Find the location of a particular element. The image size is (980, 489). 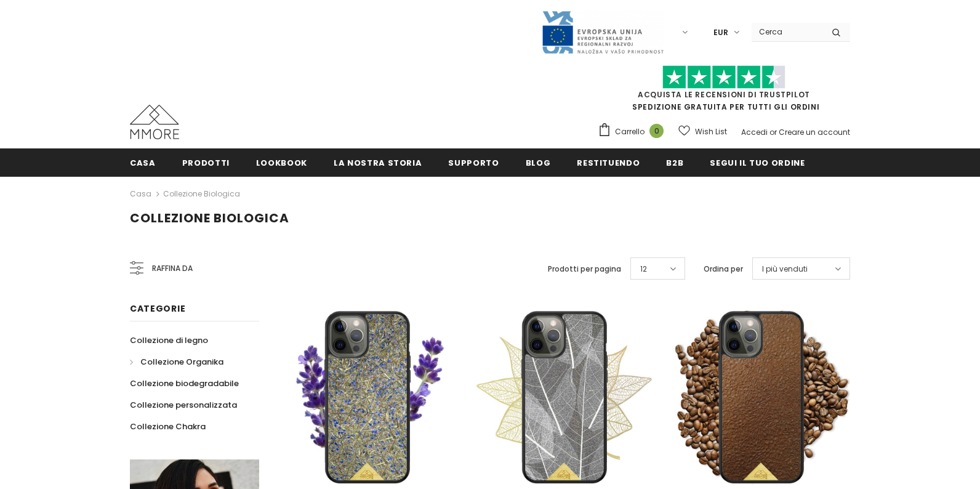

span: Categorie is located at coordinates (158, 309).